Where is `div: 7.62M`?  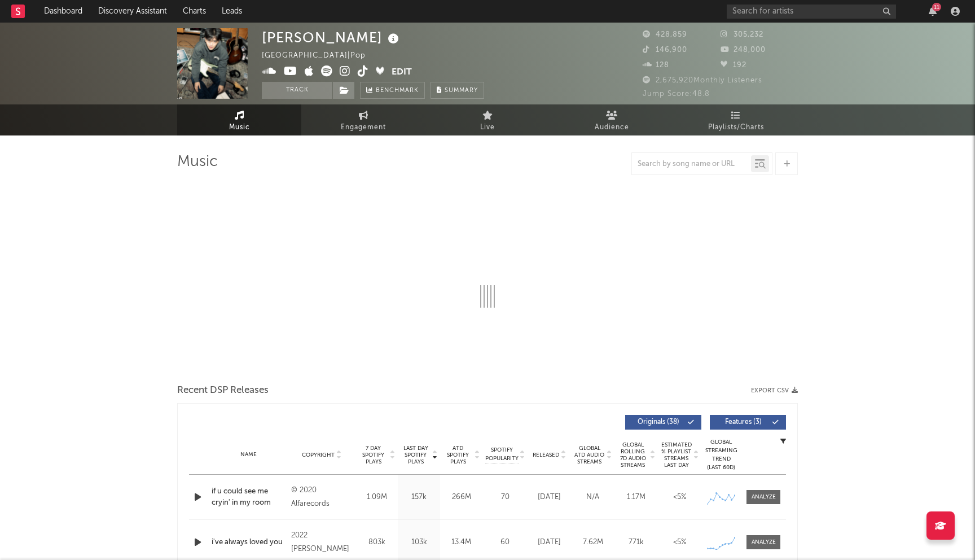 div: 7.62M is located at coordinates (593, 542).